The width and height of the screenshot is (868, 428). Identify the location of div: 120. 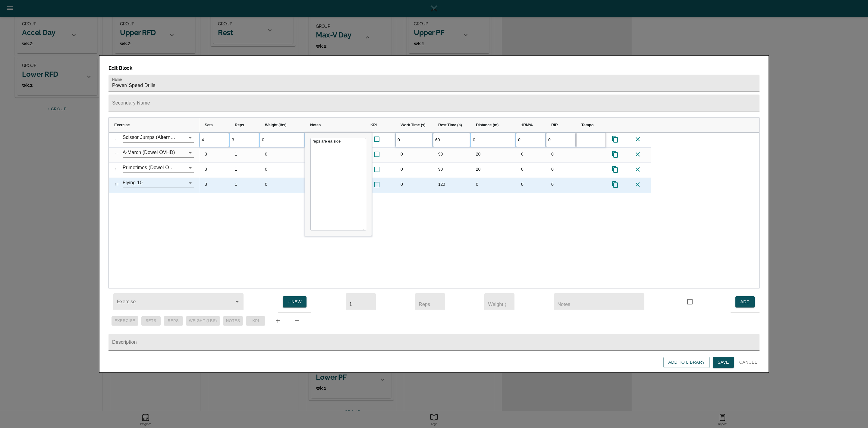
(452, 185).